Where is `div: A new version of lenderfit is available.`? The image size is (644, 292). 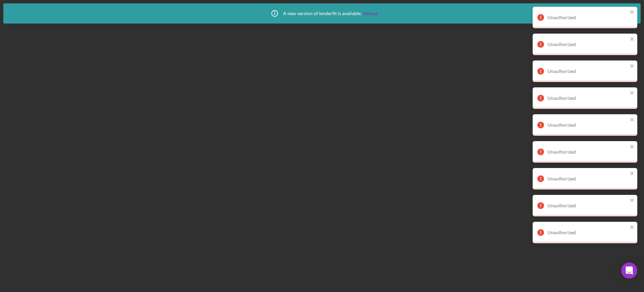 div: A new version of lenderfit is available. is located at coordinates (322, 13).